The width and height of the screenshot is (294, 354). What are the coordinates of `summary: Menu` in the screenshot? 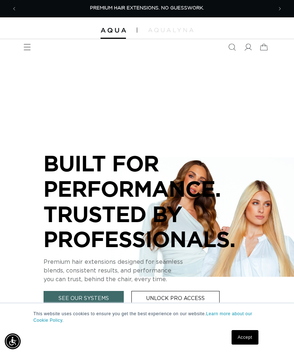 It's located at (27, 47).